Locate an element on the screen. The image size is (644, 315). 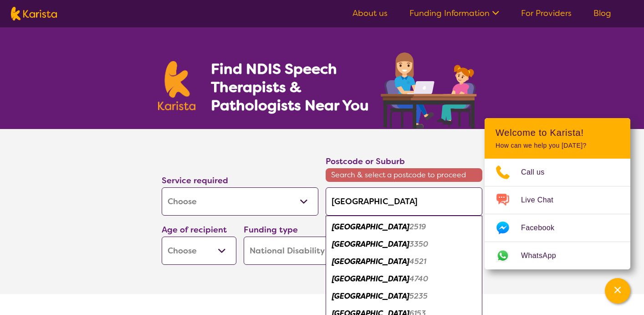
div: Mount Pleasant 4740 is located at coordinates (404, 279).